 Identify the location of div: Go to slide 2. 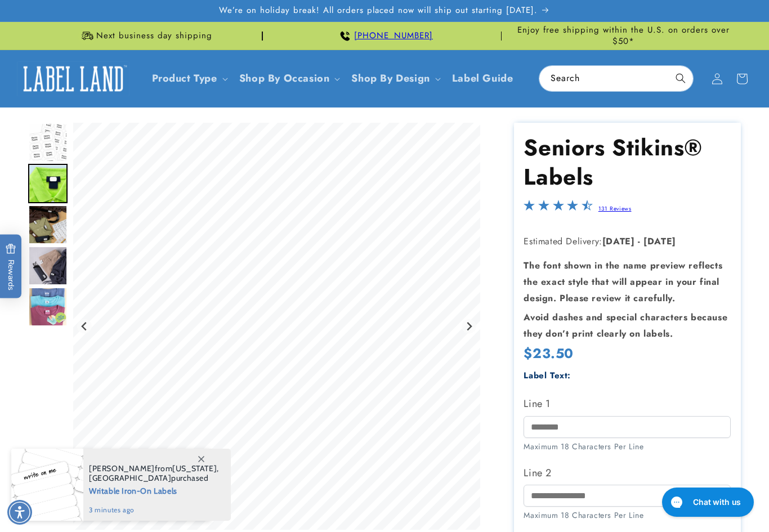
(48, 183).